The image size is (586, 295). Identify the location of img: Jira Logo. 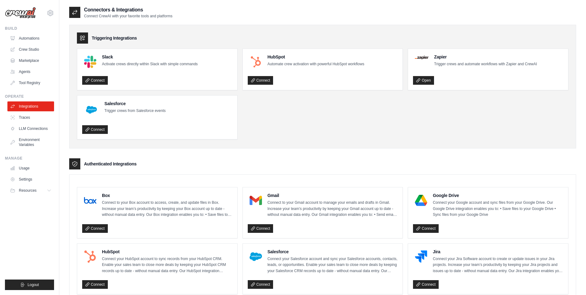
(421, 256).